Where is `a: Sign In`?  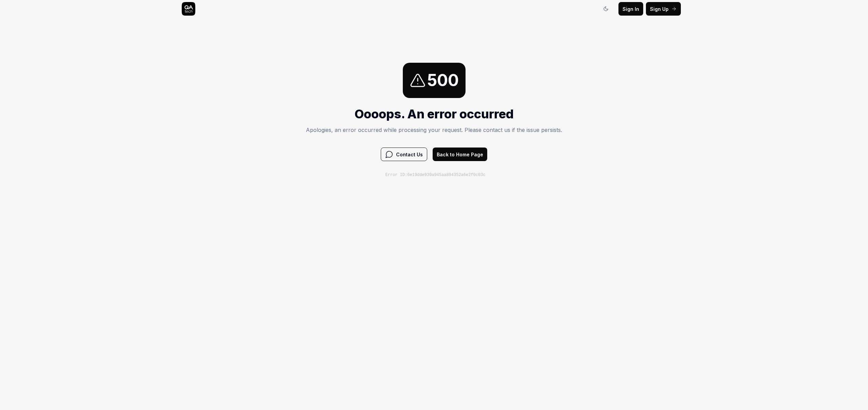 a: Sign In is located at coordinates (631, 9).